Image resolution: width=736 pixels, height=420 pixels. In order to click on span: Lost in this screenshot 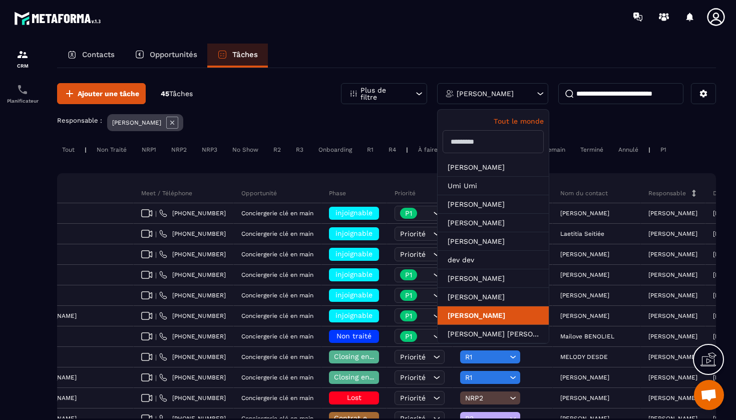, I will do `click(354, 397)`.